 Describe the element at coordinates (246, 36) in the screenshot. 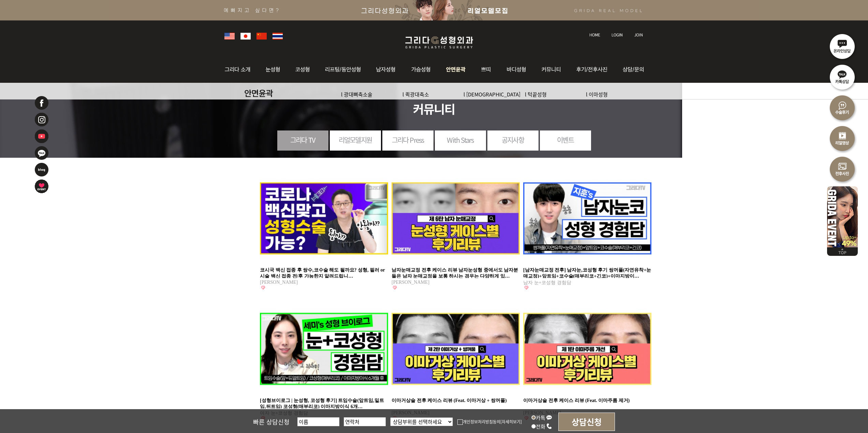

I see `img: global_japan.png` at that location.